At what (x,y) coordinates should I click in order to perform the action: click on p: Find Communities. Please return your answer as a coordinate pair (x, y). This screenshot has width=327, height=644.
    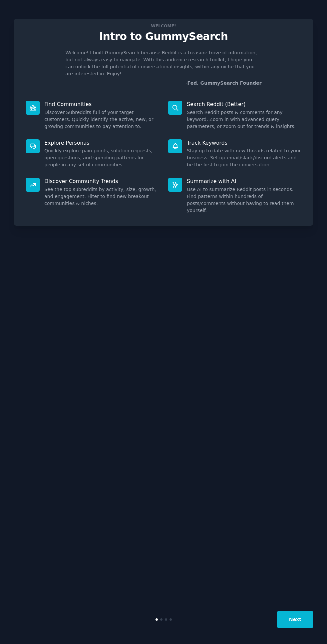
    Looking at the image, I should click on (102, 104).